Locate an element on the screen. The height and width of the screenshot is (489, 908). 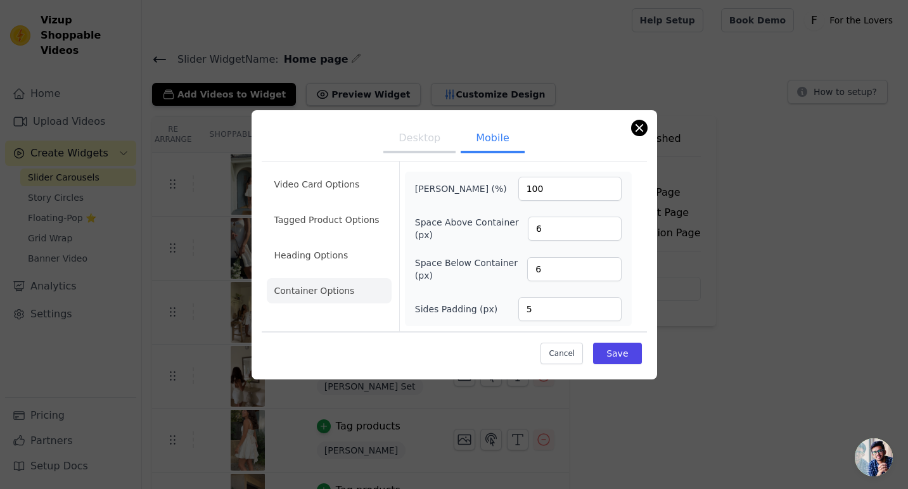
li: Tagged Product Options is located at coordinates (329, 220).